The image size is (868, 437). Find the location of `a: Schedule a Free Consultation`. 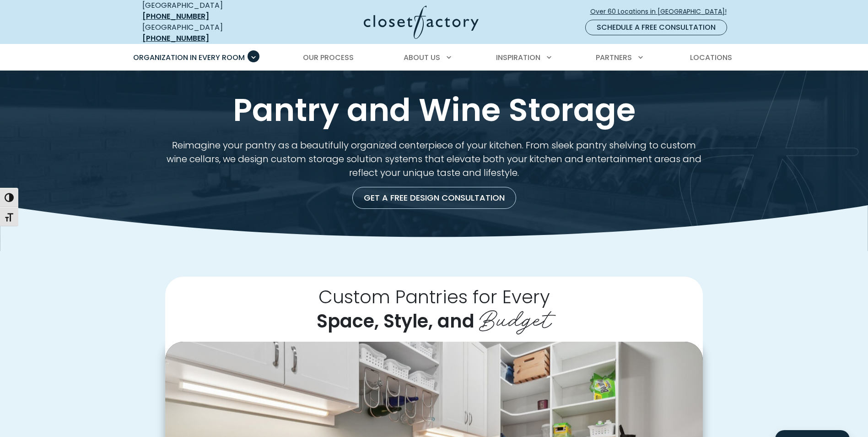

a: Schedule a Free Consultation is located at coordinates (656, 27).